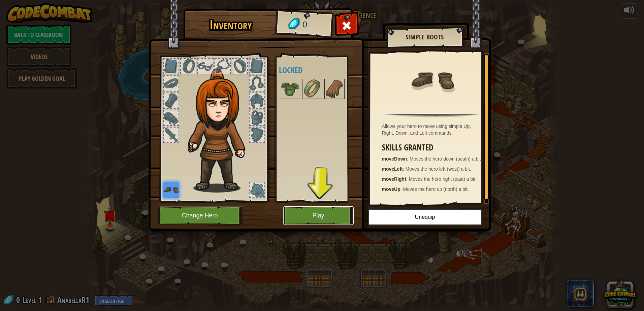  What do you see at coordinates (305, 25) in the screenshot?
I see `span: 0` at bounding box center [305, 25].